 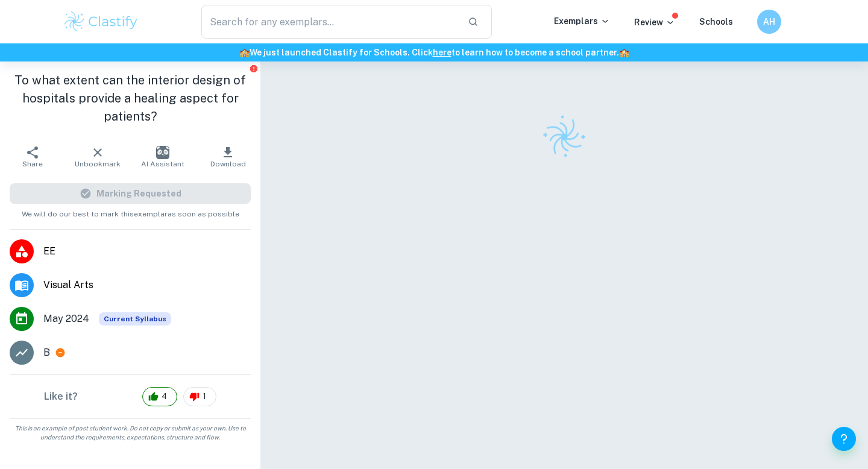 I want to click on p: Exemplars, so click(x=582, y=21).